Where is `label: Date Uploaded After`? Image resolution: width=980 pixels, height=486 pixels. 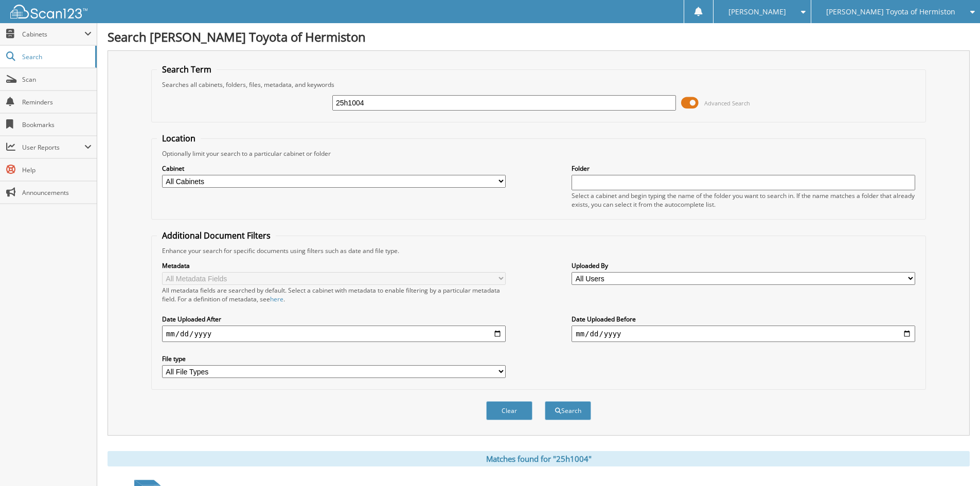
label: Date Uploaded After is located at coordinates (334, 319).